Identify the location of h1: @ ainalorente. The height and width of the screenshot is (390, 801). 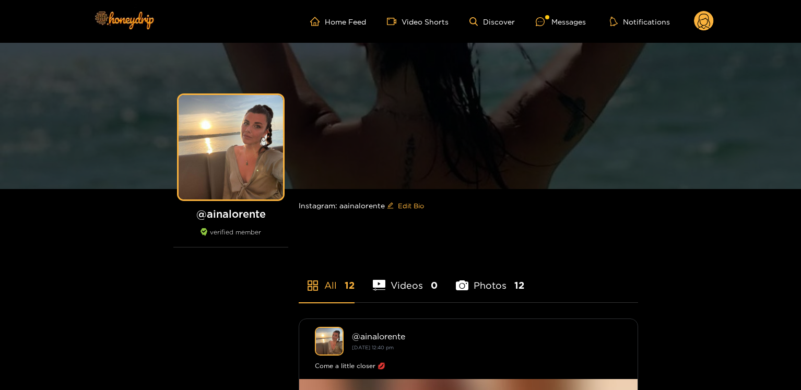
(231, 214).